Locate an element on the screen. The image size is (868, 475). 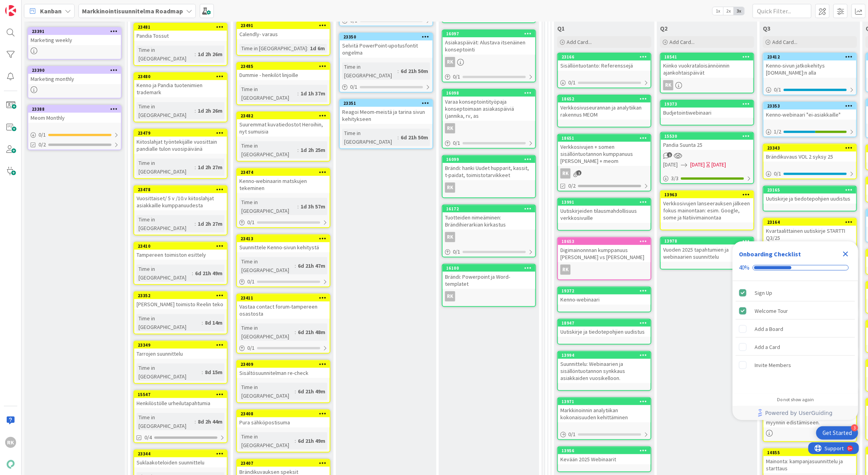
a: 19372Kenno-webinaari is located at coordinates (604, 299).